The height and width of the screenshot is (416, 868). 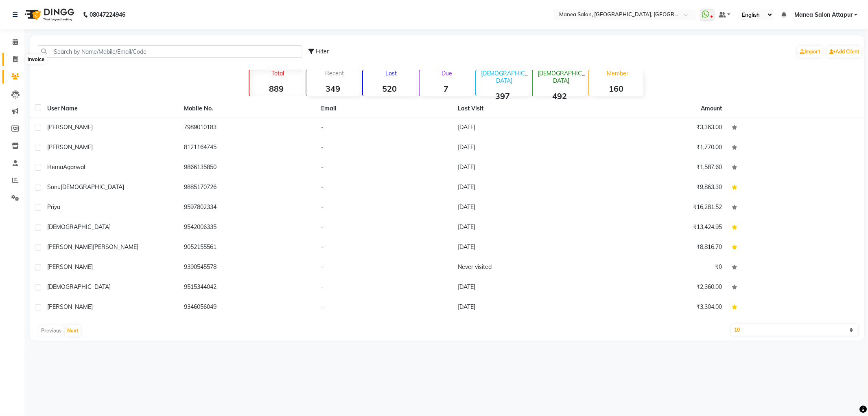 What do you see at coordinates (658, 287) in the screenshot?
I see `td: ₹2,360.00` at bounding box center [658, 287].